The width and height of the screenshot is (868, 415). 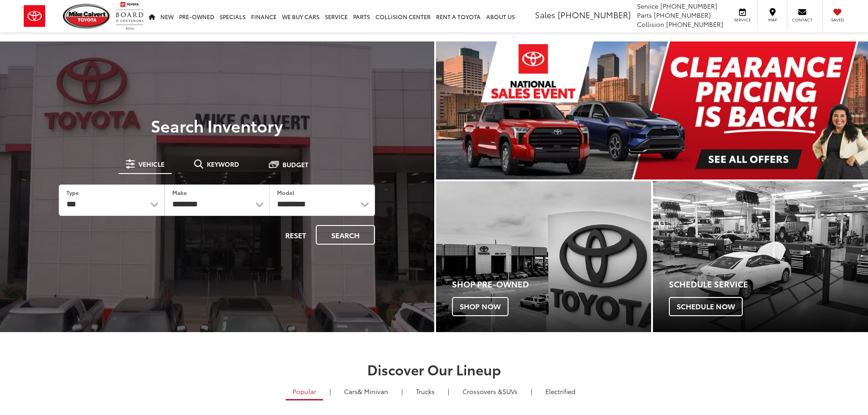 What do you see at coordinates (543, 256) in the screenshot?
I see `a: Shop Pre-Owned Shop Now` at bounding box center [543, 256].